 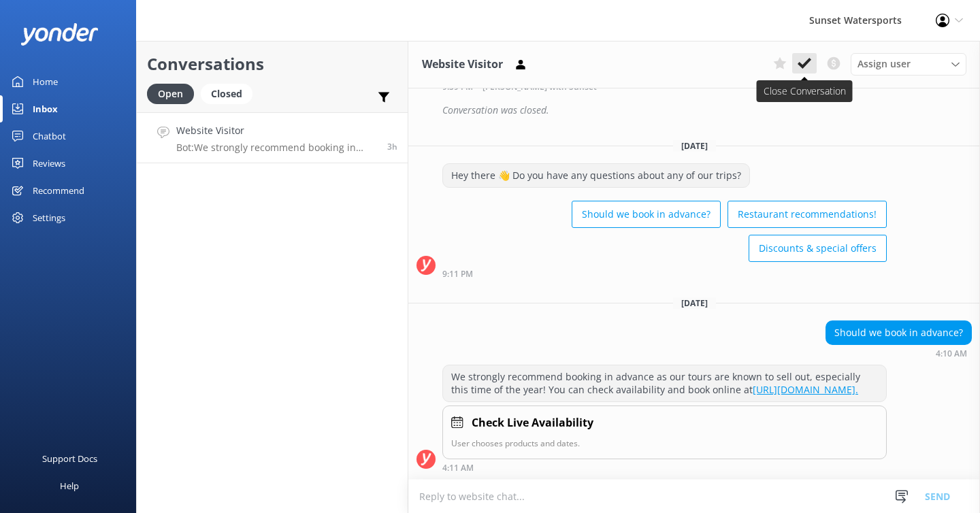 I want to click on div: Should we book in advance?, so click(x=899, y=332).